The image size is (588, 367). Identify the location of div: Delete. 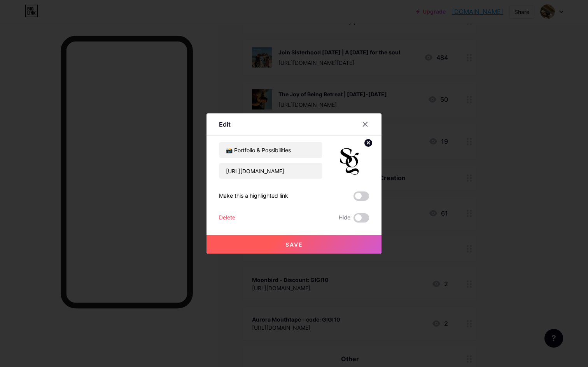
(227, 218).